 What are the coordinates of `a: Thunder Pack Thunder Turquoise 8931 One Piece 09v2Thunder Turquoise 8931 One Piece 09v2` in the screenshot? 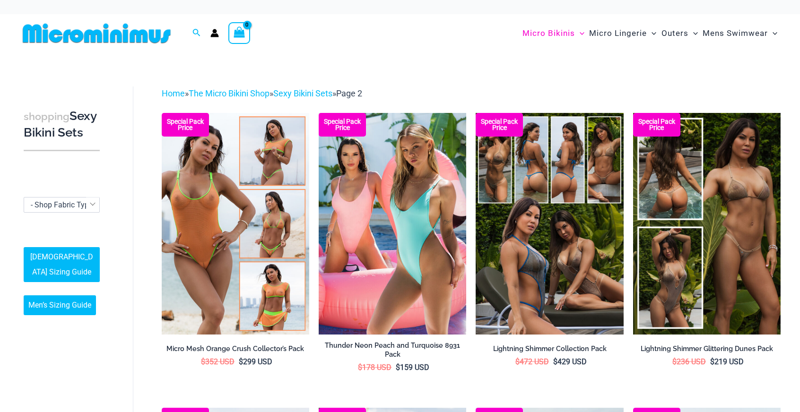 It's located at (392, 224).